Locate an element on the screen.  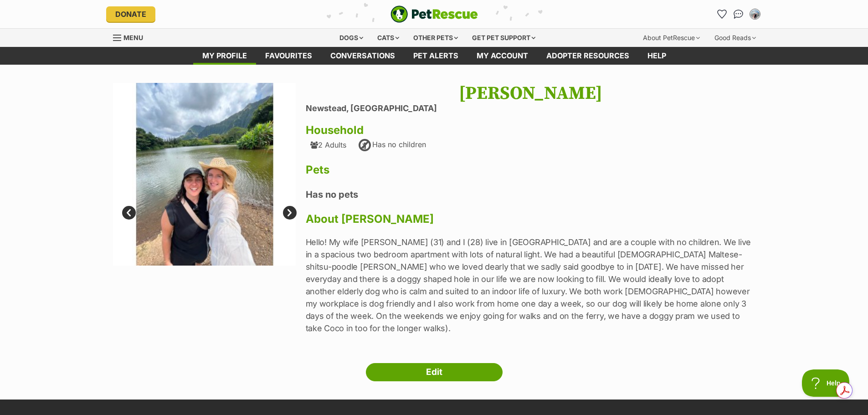
div: Has no children is located at coordinates (392, 145).